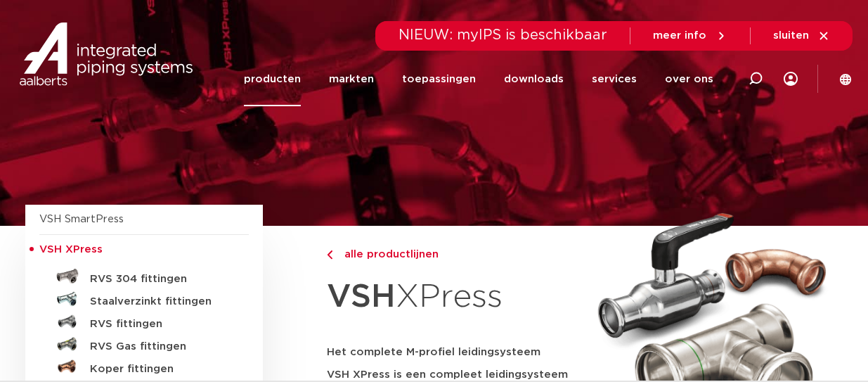 This screenshot has width=868, height=382. What do you see at coordinates (159, 347) in the screenshot?
I see `h5: RVS Gas fittingen` at bounding box center [159, 347].